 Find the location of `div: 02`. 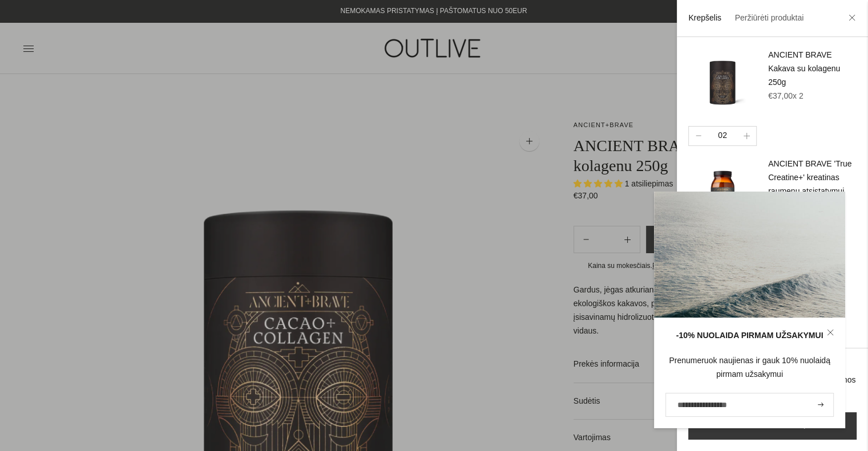

div: 02 is located at coordinates (722, 136).